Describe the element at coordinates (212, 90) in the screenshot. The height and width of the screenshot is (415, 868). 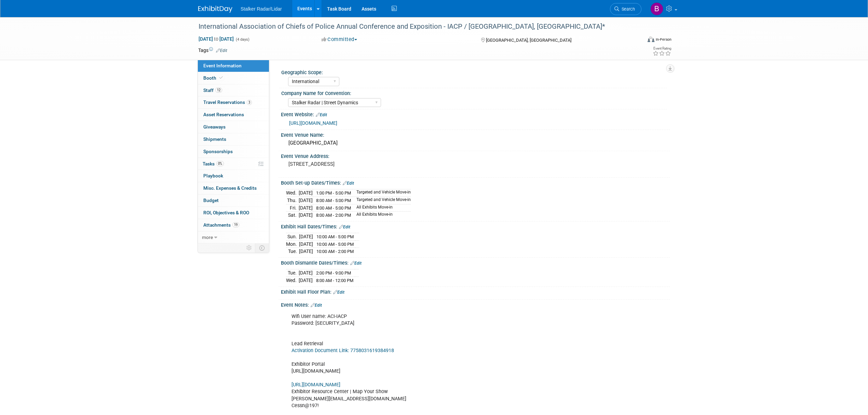
I see `span: Staff` at that location.